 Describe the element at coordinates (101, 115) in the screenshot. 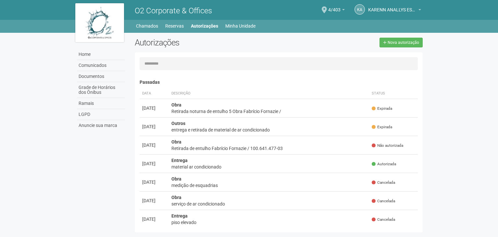

I see `a: LGPD` at that location.